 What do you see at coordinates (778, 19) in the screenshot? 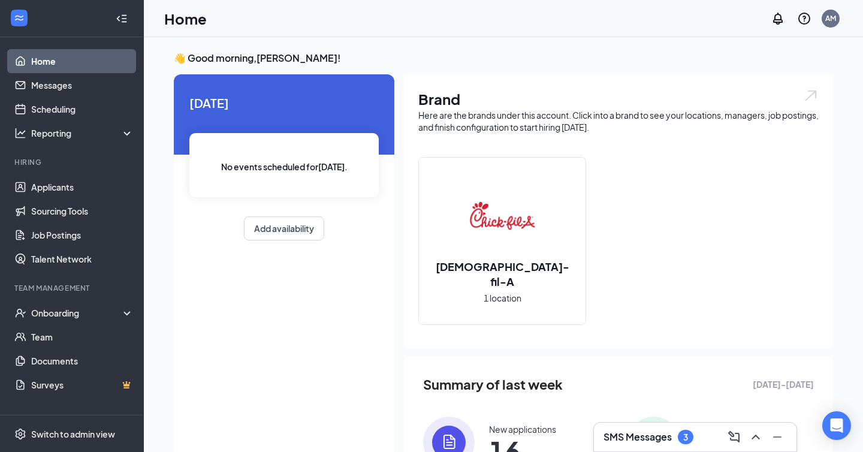
I see `svg: Notifications` at bounding box center [778, 19].